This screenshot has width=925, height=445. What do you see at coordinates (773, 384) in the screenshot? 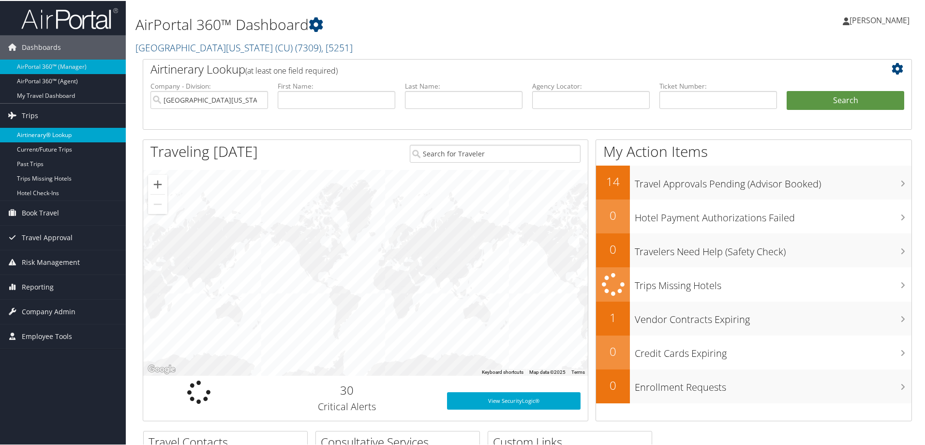
I see `h3: Enrollment Requests` at bounding box center [773, 384].